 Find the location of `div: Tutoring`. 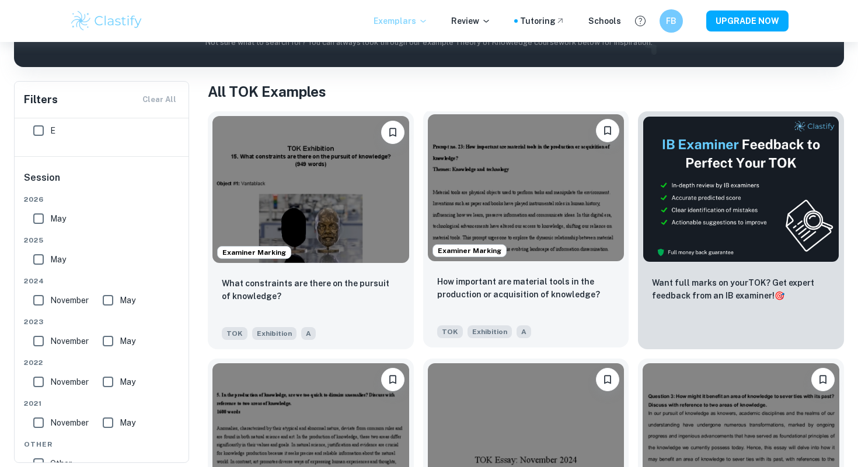

div: Tutoring is located at coordinates (542, 21).